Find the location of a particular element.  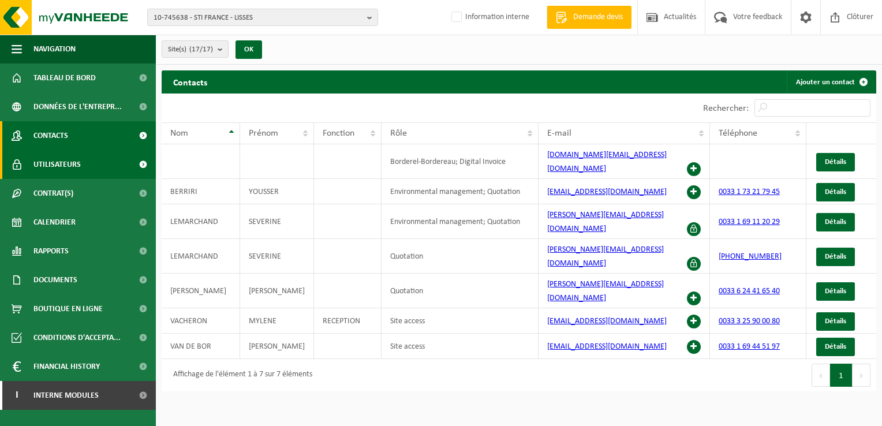

span: Fonction is located at coordinates (338, 133).